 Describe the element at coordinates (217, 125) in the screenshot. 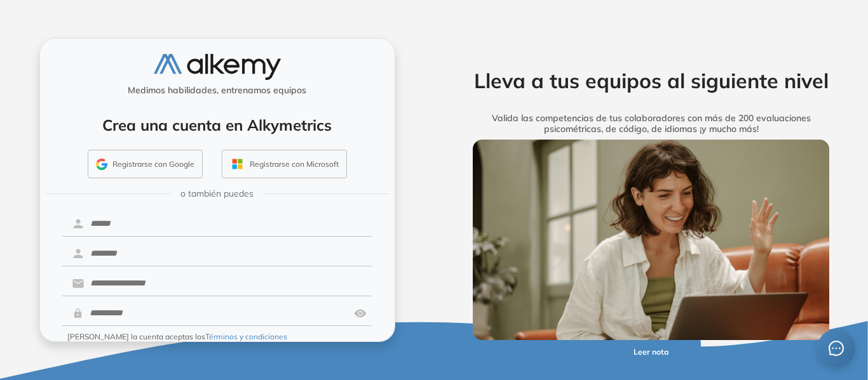

I see `h4: Crea una cuenta en Alkymetrics` at that location.